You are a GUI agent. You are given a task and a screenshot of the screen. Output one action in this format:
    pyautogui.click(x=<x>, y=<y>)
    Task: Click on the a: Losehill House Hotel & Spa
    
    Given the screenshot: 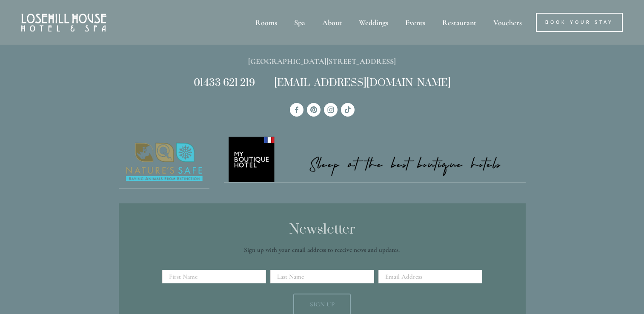 What is the action you would take?
    pyautogui.click(x=297, y=110)
    